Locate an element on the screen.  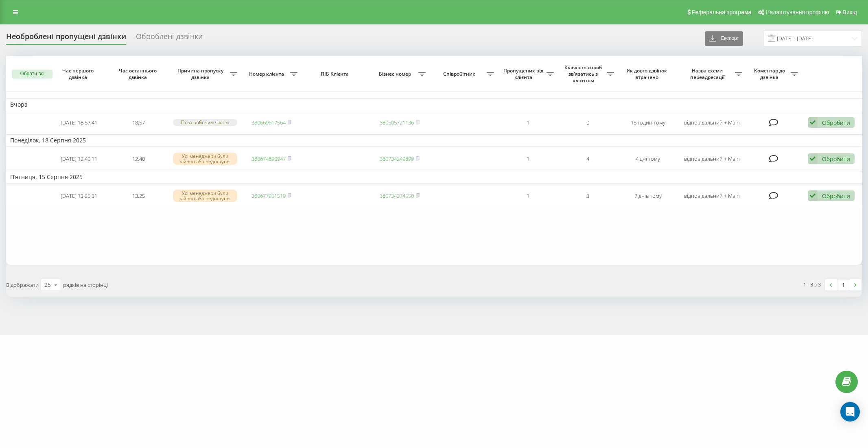
div: Поза робочим часом is located at coordinates (205, 122).